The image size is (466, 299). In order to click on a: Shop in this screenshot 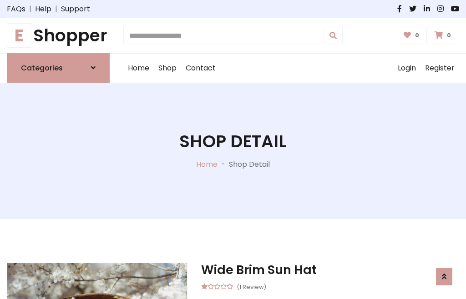, I will do `click(167, 68)`.